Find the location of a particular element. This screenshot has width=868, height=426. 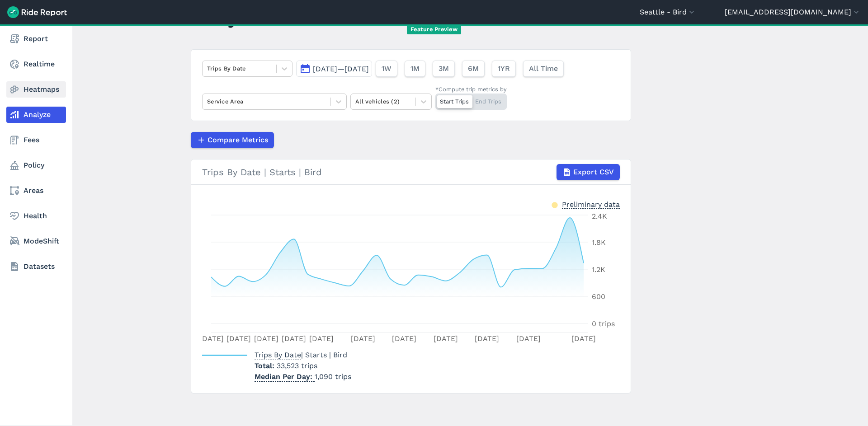

button: Compare Metrics is located at coordinates (232, 140).